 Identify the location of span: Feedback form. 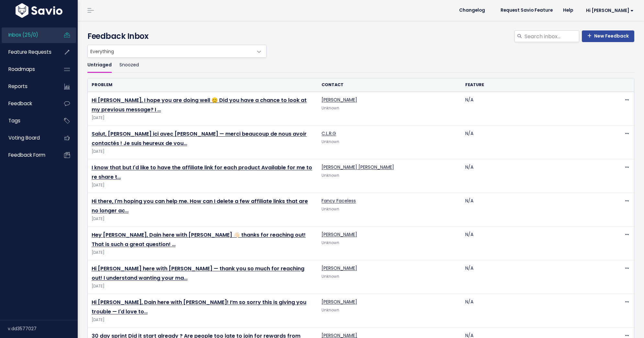
(27, 155).